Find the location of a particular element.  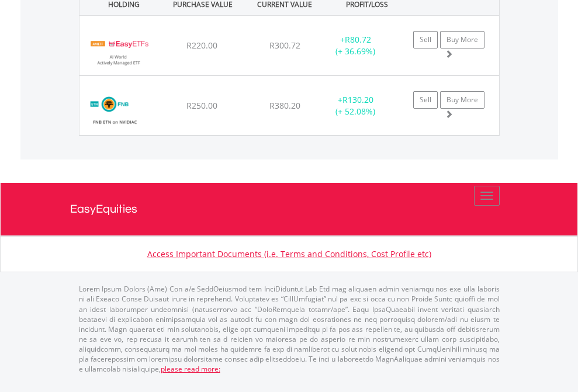

img: EQU.ZA.NVETNC.png is located at coordinates (114, 111).